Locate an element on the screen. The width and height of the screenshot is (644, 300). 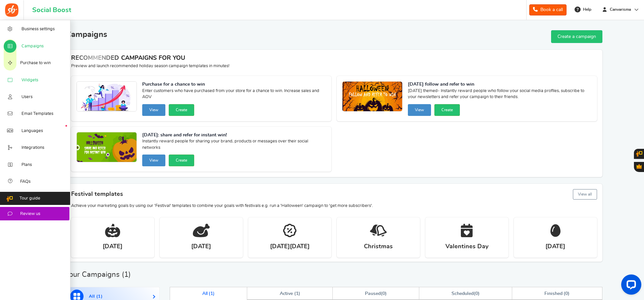
h2: Campaigns is located at coordinates (86, 35).